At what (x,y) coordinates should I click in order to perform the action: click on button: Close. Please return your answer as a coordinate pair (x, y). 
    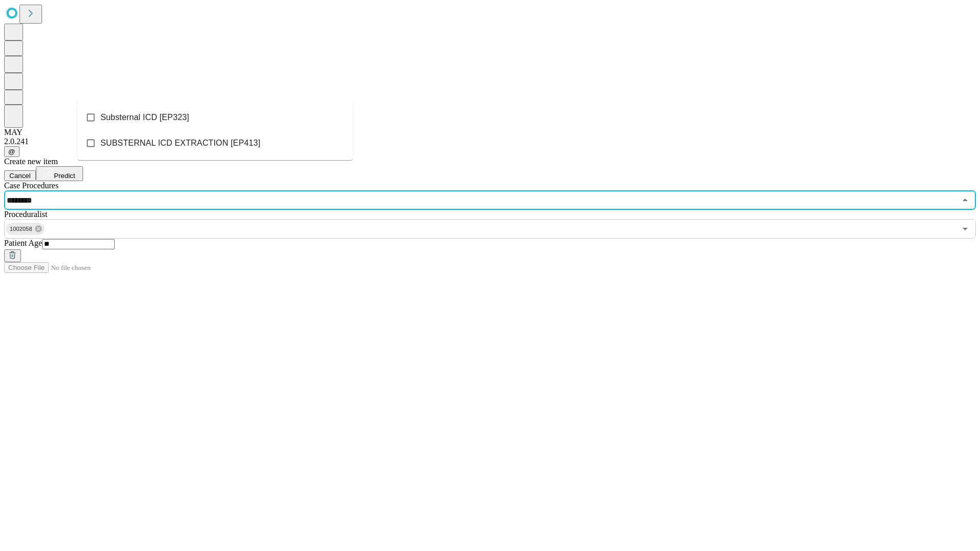
    Looking at the image, I should click on (965, 200).